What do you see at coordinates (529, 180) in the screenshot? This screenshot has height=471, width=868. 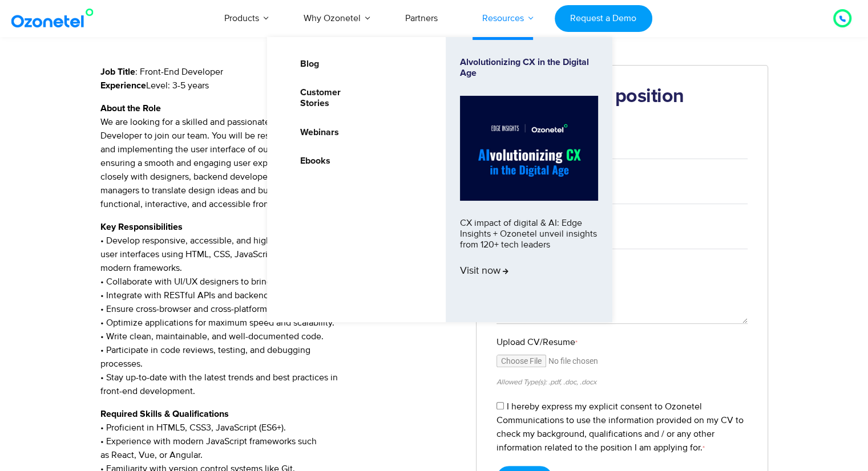 I see `a: Alvolutionizing CX in the Digital AgeCX impact of digital & AI: Edge Insights + Ozonetel unveil i...` at bounding box center [529, 180].